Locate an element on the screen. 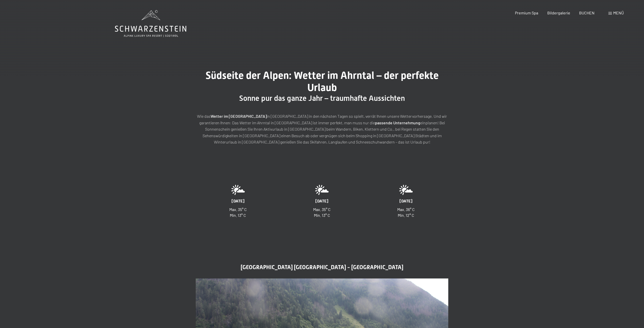  span: Premium Spa is located at coordinates (527, 13).